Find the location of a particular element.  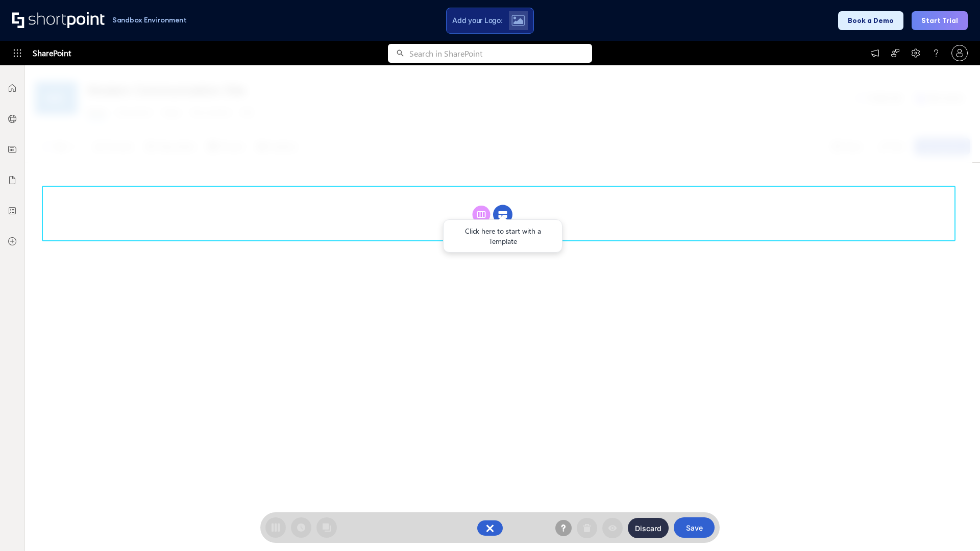

img: Upload logo is located at coordinates (518, 20).